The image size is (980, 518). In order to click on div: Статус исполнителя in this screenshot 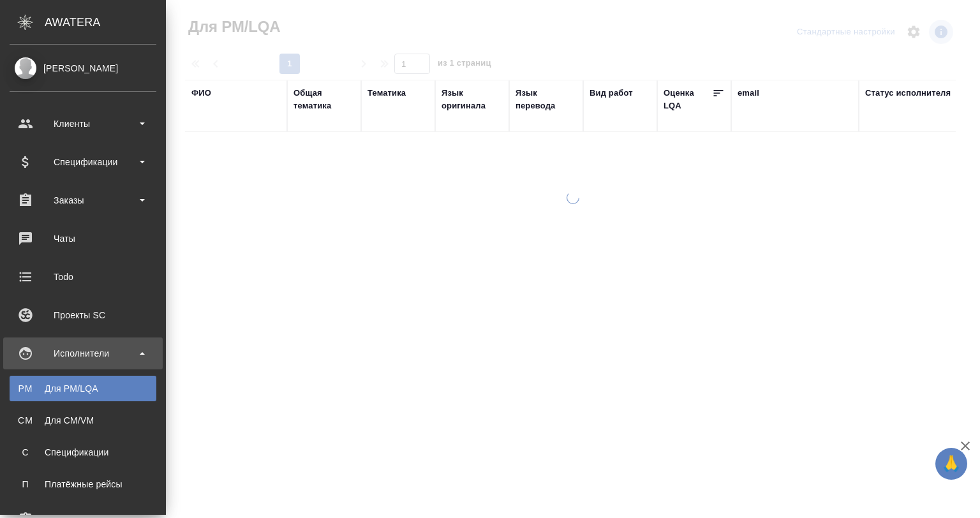, I will do `click(908, 93)`.